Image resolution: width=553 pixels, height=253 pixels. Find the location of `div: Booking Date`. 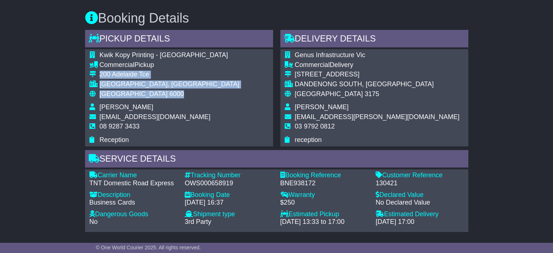

div: Booking Date is located at coordinates (229, 195).